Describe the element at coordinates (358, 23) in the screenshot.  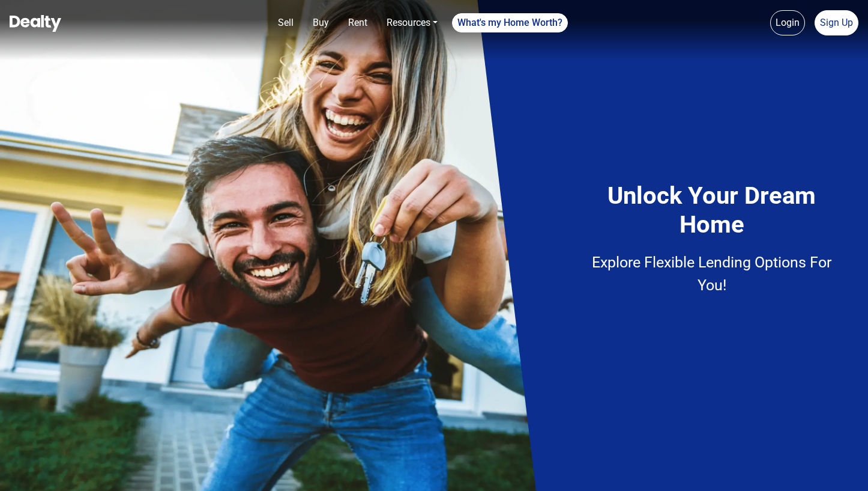
I see `a: Rent` at that location.